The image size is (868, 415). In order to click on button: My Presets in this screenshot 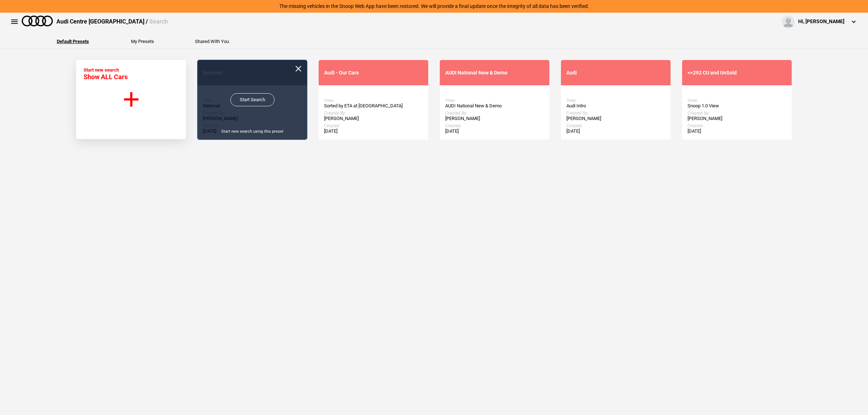, I will do `click(143, 41)`.